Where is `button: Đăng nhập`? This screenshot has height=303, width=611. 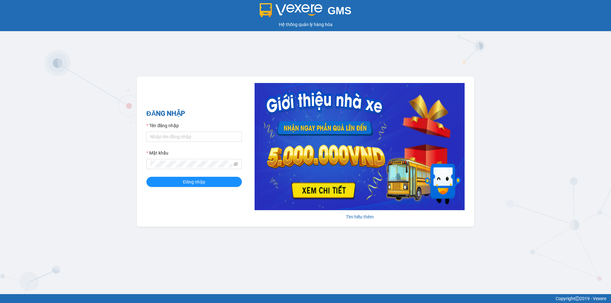 button: Đăng nhập is located at coordinates (194, 182).